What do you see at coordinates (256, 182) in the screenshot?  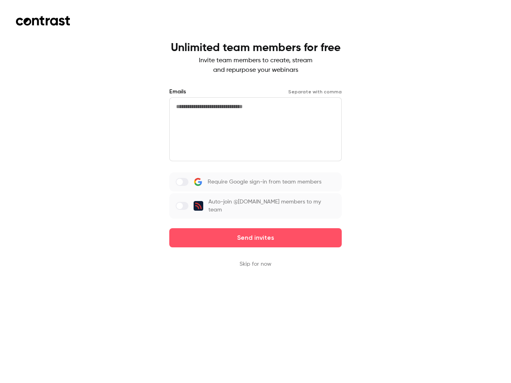 I see `label: Require Google sign-in from team members` at bounding box center [256, 182].